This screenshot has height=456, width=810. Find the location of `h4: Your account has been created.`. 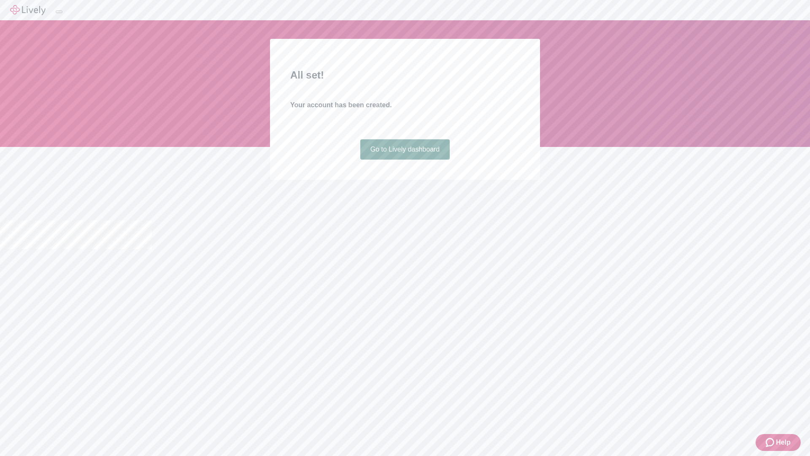

h4: Your account has been created. is located at coordinates (405, 105).